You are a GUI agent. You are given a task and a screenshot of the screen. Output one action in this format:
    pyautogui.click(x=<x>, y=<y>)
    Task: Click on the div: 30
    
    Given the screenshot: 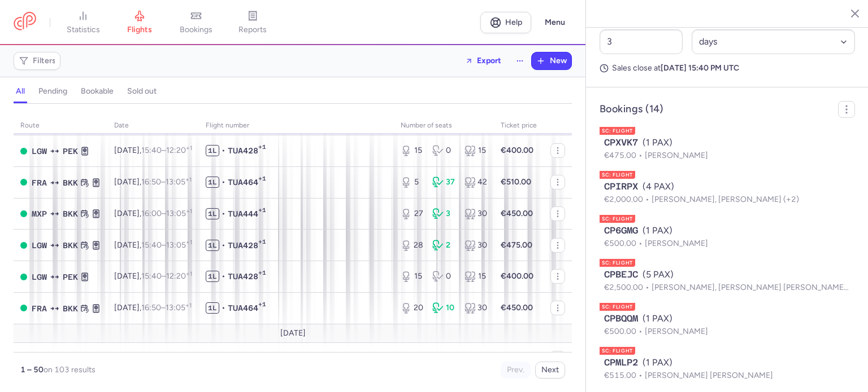 What is the action you would take?
    pyautogui.click(x=476, y=214)
    